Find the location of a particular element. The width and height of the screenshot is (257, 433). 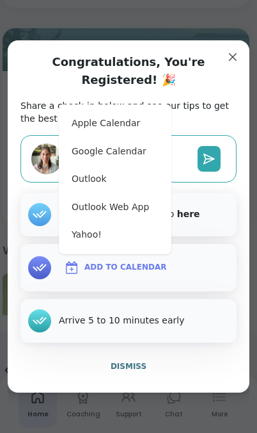

button: Apple Calendar is located at coordinates (115, 124).